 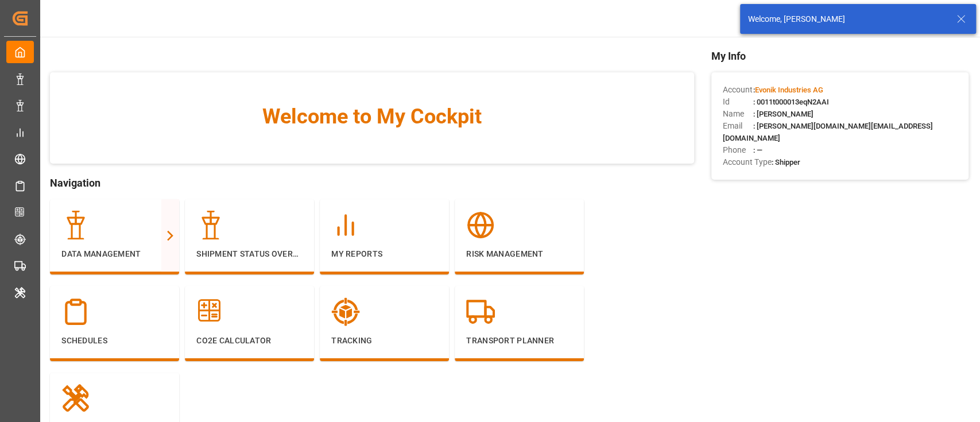 What do you see at coordinates (384, 340) in the screenshot?
I see `p: Tracking` at bounding box center [384, 340].